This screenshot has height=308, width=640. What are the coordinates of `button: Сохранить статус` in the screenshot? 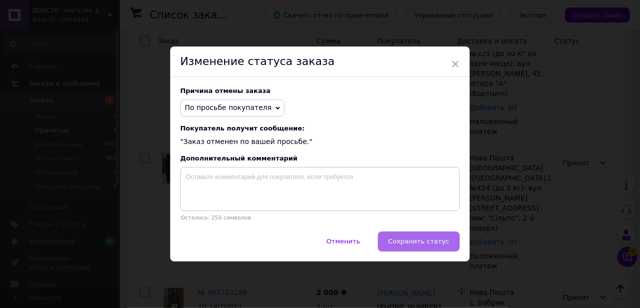 It's located at (419, 241).